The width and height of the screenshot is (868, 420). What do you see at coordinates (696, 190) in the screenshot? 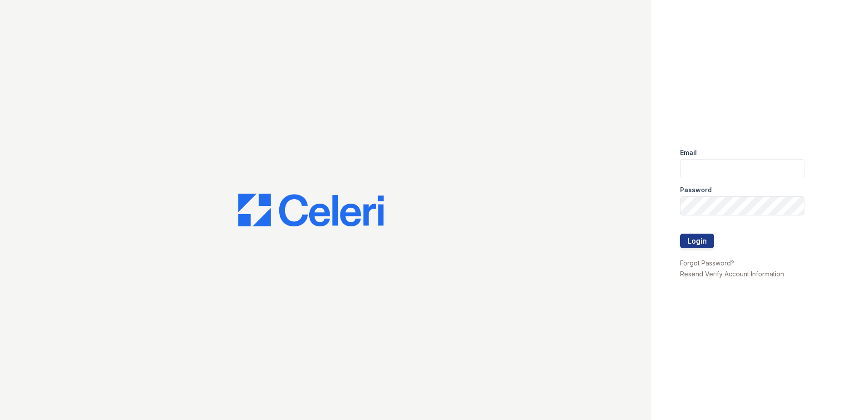
I see `label: Password` at bounding box center [696, 190].